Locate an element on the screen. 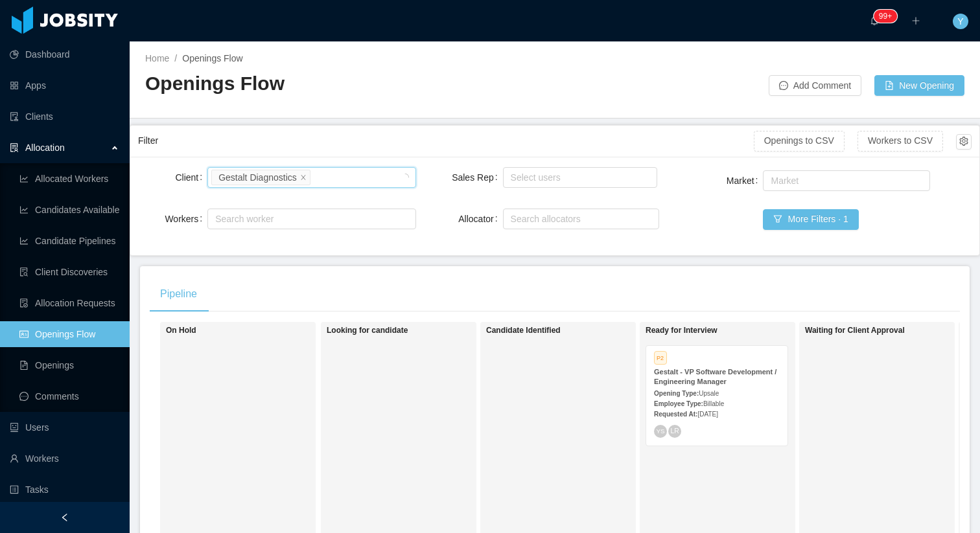  button: icon: setting is located at coordinates (964, 142).